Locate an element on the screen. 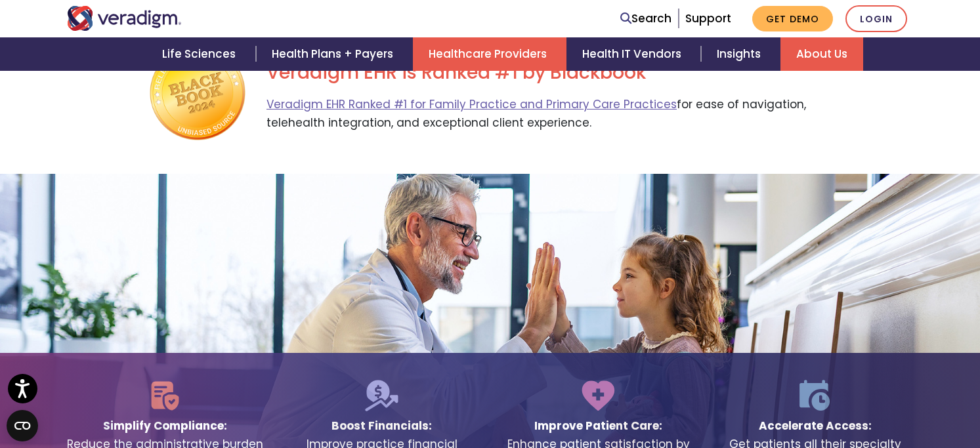 The height and width of the screenshot is (448, 980). a: Health Plans + Payers is located at coordinates (334, 54).